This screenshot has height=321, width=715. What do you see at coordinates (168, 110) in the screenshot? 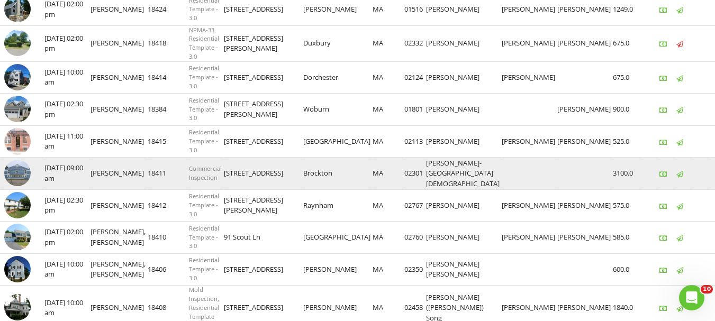
I see `td: 18384` at bounding box center [168, 110].